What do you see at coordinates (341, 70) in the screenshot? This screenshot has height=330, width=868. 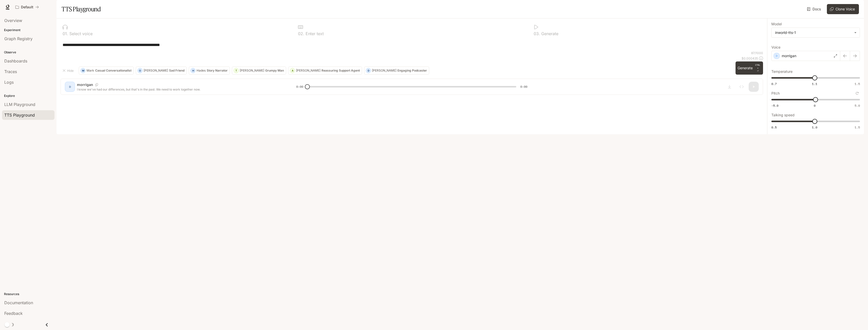 I see `p: Reassuring Support Agent` at bounding box center [341, 70].